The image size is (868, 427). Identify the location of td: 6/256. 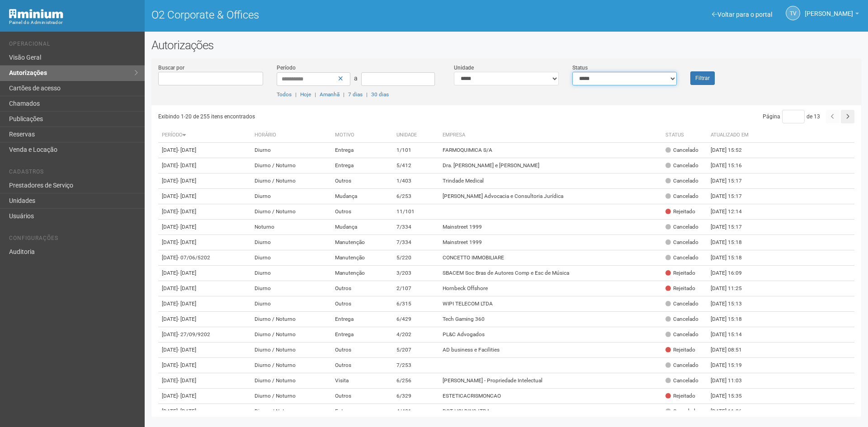
(416, 381).